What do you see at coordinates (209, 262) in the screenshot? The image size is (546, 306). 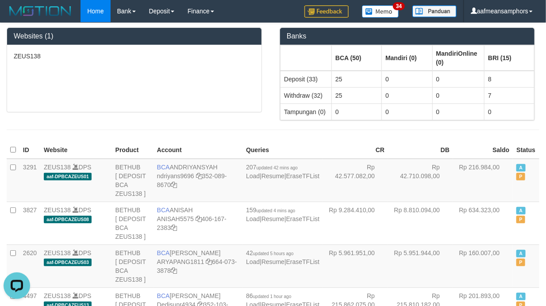 I see `a: Copy ARYAPANG1811 to clipboard` at bounding box center [209, 262].